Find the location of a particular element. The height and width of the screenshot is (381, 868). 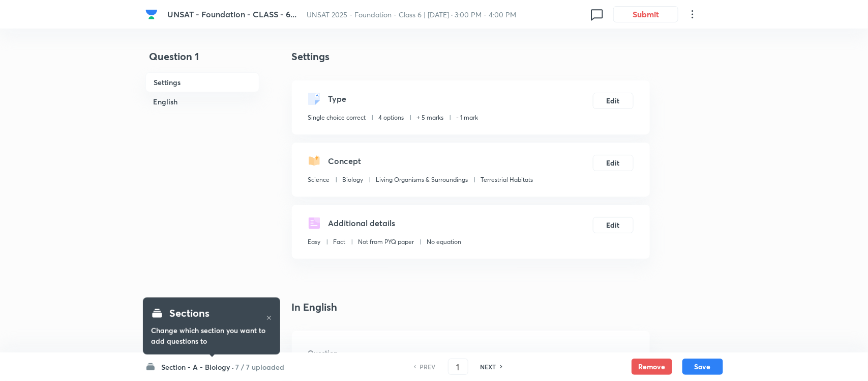

h4: Settings is located at coordinates (471, 56).